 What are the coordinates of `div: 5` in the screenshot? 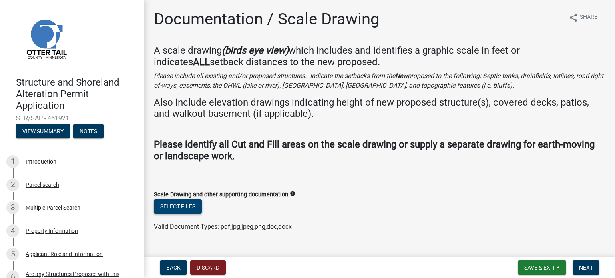 It's located at (13, 254).